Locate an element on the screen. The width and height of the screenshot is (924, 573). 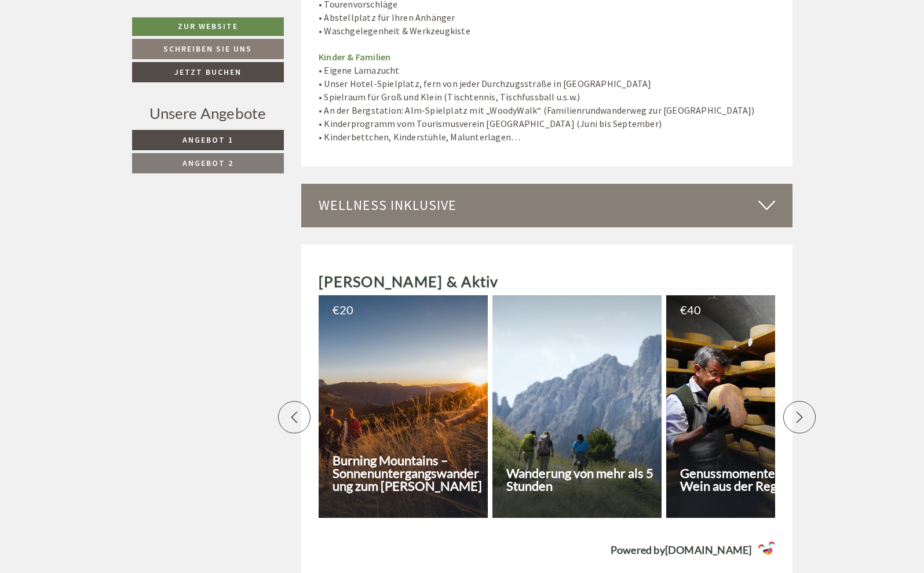
h3: Genussmomente - Käse & Wein aus der Region is located at coordinates (756, 479).